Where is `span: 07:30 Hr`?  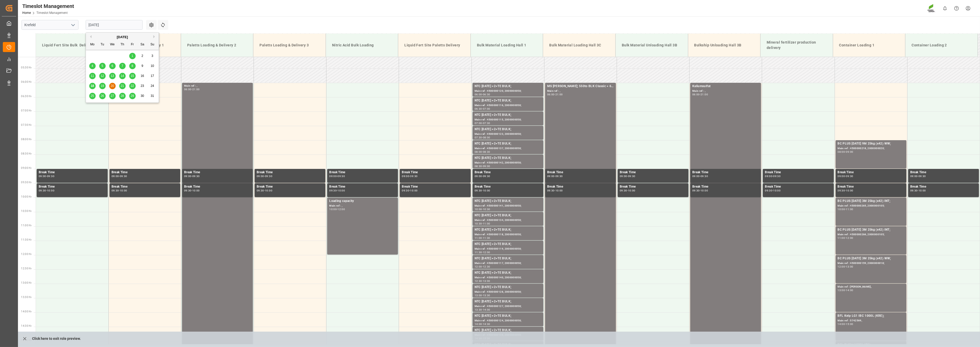 span: 07:30 Hr is located at coordinates (26, 125).